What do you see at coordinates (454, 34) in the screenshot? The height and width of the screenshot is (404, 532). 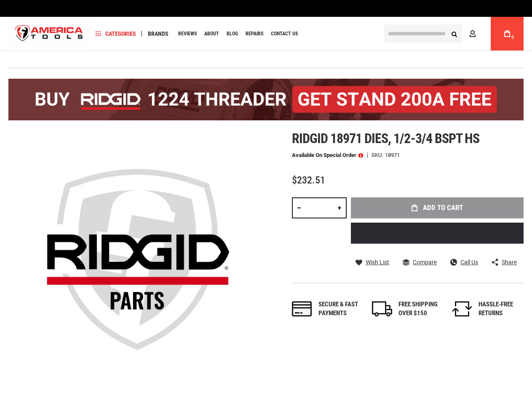 I see `button: Search` at bounding box center [454, 34].